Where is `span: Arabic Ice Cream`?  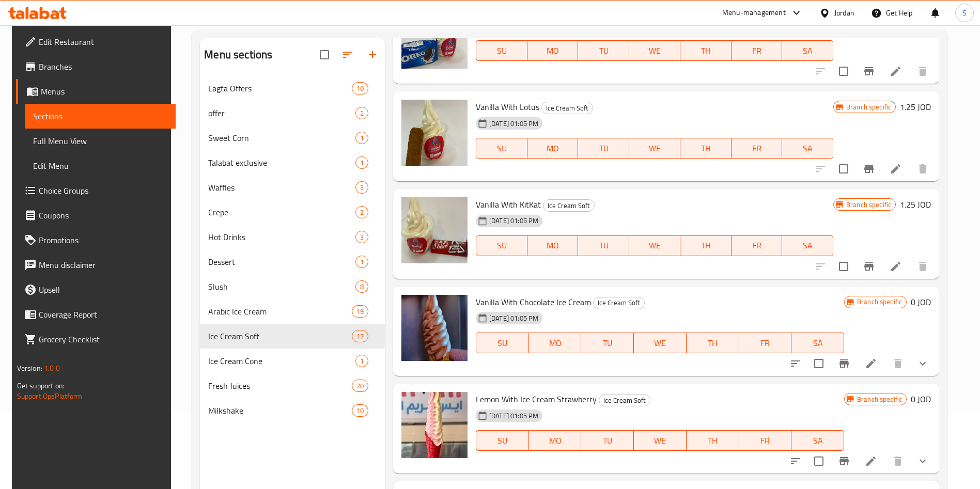
span: Arabic Ice Cream is located at coordinates (280, 312).